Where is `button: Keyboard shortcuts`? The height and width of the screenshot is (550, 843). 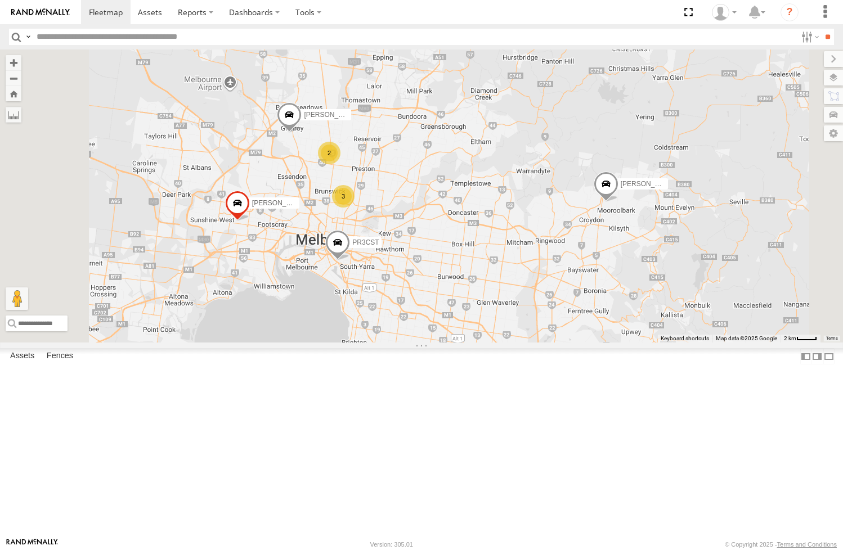 button: Keyboard shortcuts is located at coordinates (684, 339).